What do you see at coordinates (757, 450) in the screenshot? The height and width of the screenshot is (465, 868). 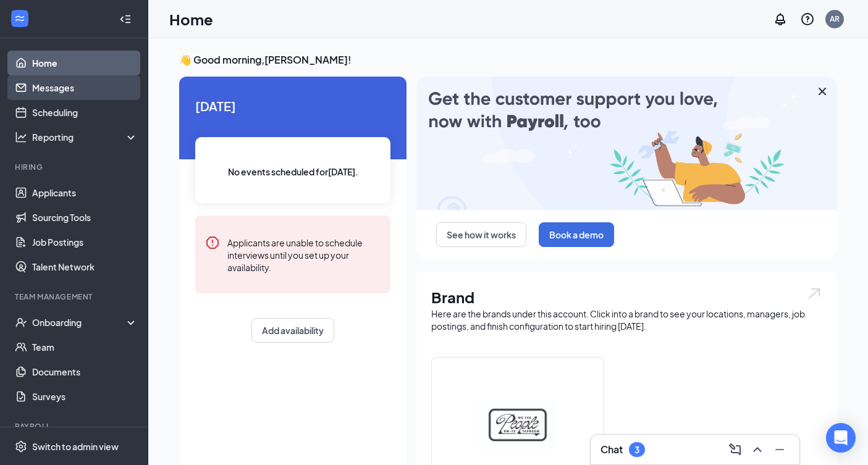 I see `svg: ChevronUp` at bounding box center [757, 450].